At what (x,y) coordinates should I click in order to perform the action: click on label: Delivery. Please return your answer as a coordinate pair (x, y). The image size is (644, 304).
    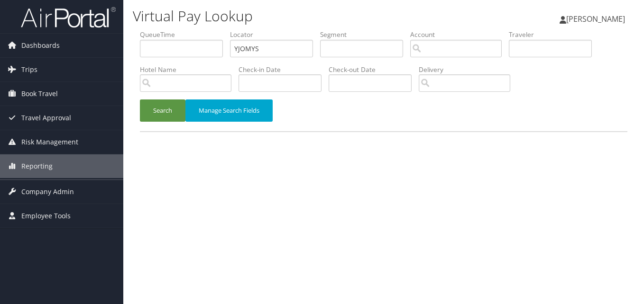
    Looking at the image, I should click on (468, 69).